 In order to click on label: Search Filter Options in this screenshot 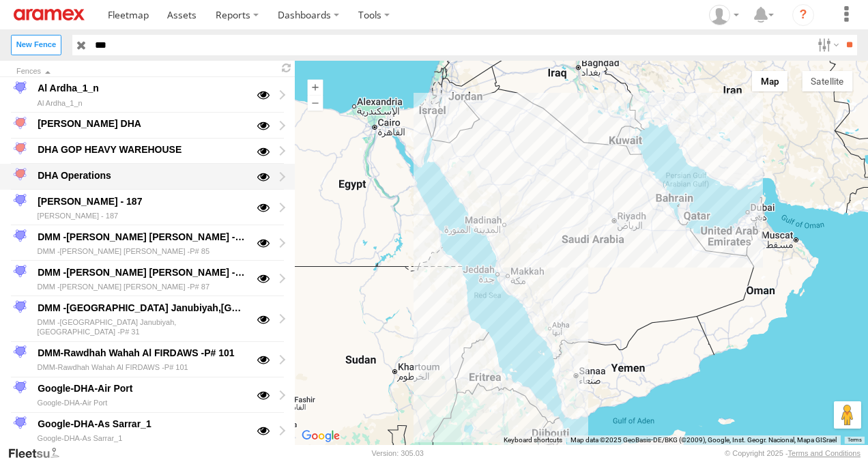, I will do `click(826, 44)`.